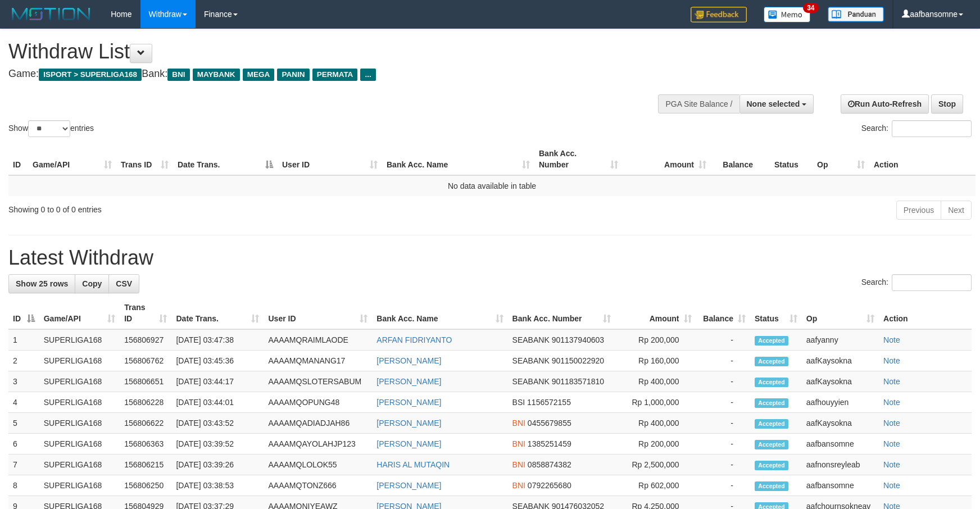  I want to click on td: AAAAMQSLOTERSABUM, so click(318, 381).